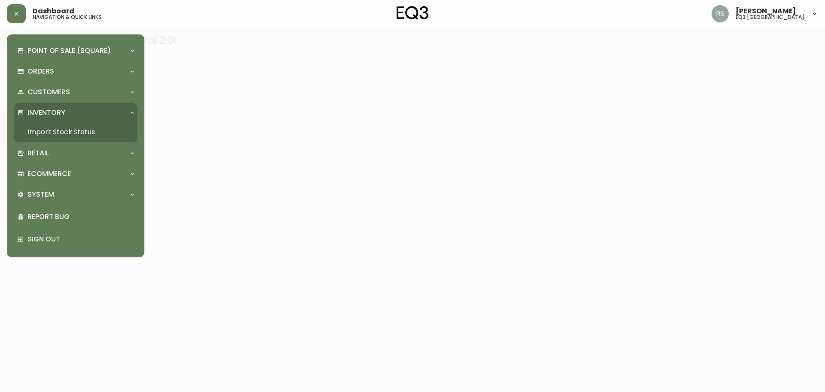  I want to click on div: System, so click(76, 194).